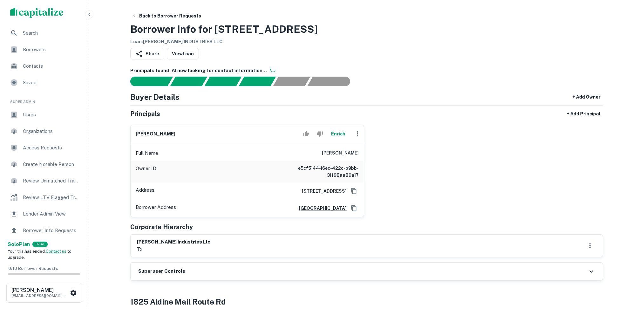  I want to click on div: Access Requests, so click(44, 148).